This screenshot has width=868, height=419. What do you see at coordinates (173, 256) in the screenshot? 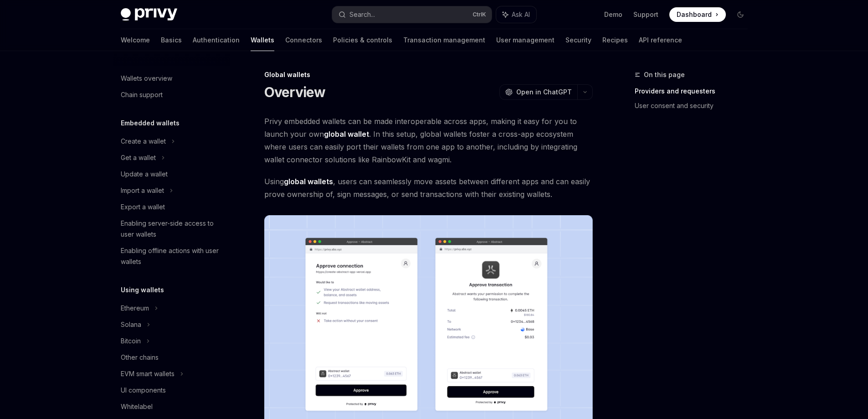
I see `div: Enabling offline actions with user wallets` at bounding box center [173, 256].